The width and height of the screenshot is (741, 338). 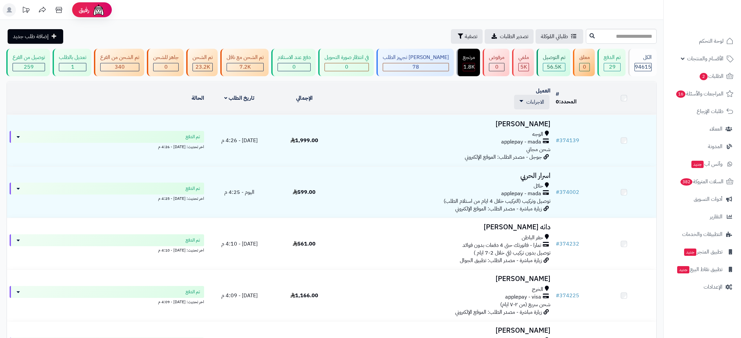 I want to click on a: التقارير, so click(x=703, y=216).